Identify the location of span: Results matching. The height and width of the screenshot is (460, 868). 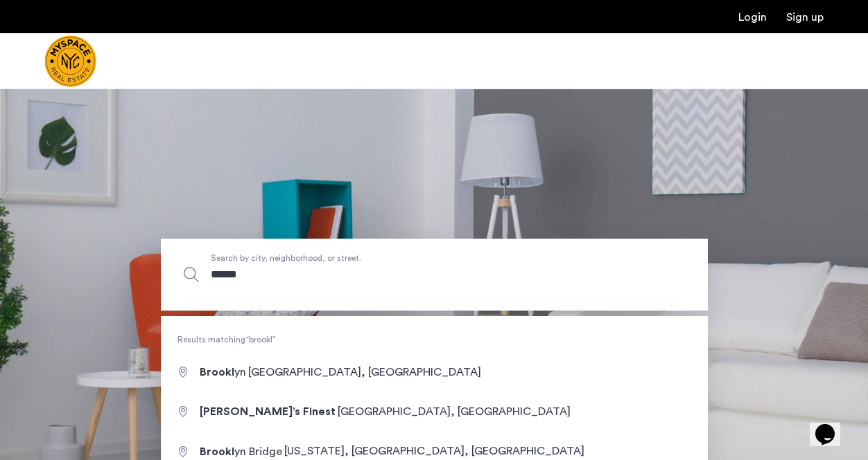
(434, 340).